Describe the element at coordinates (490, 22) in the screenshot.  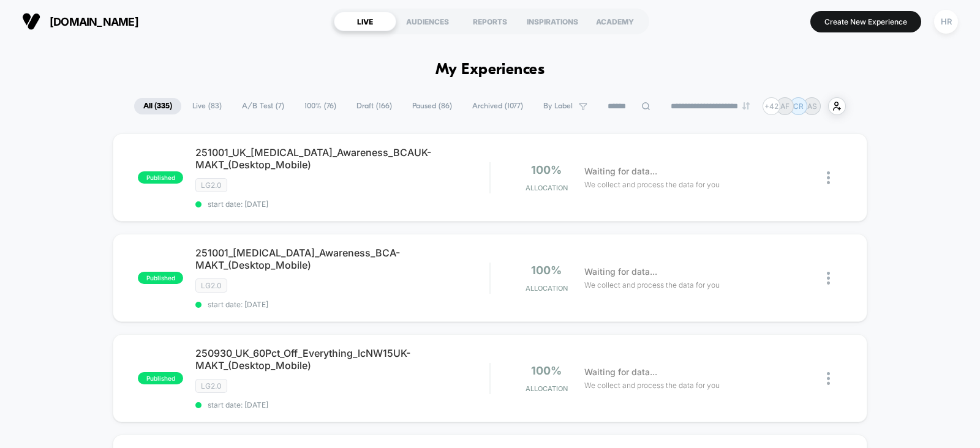
I see `div: REPORTS` at that location.